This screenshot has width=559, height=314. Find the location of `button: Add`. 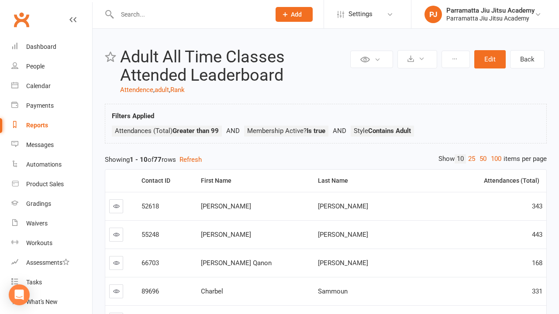

button: Add is located at coordinates (294, 14).